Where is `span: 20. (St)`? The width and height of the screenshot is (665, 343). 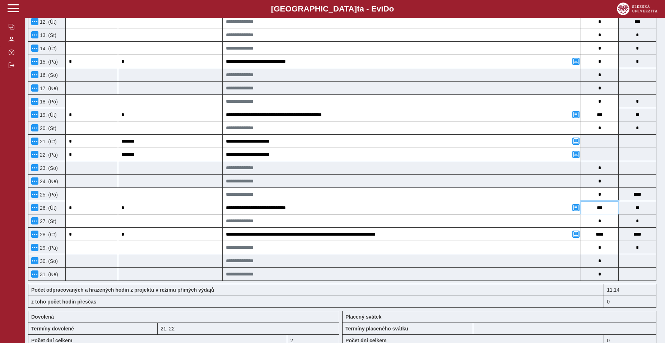 span: 20. (St) is located at coordinates (47, 128).